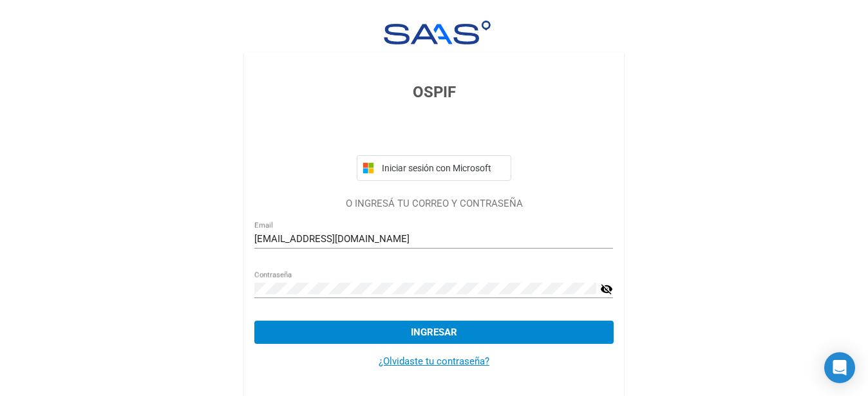 Image resolution: width=868 pixels, height=396 pixels. Describe the element at coordinates (434, 362) in the screenshot. I see `a: ¿Olvidaste tu contraseña?` at that location.